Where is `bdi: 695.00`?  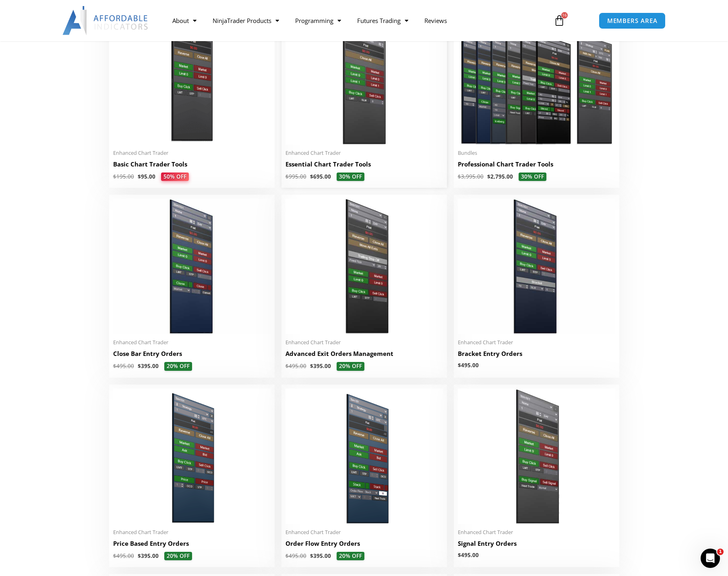
bdi: 695.00 is located at coordinates (320, 176).